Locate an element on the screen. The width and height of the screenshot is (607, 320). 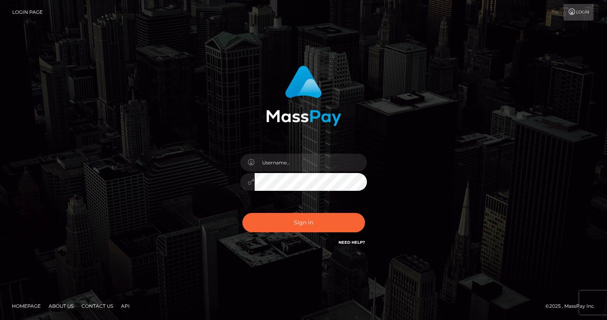
a: Login is located at coordinates (578, 12).